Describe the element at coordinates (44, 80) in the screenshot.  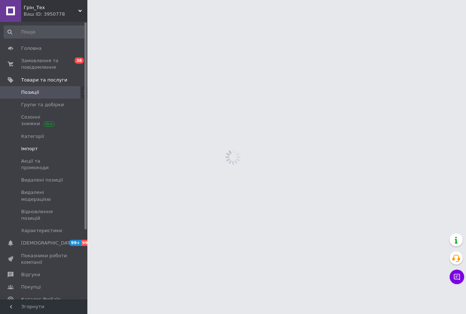
I see `span: Товари та послуги` at that location.